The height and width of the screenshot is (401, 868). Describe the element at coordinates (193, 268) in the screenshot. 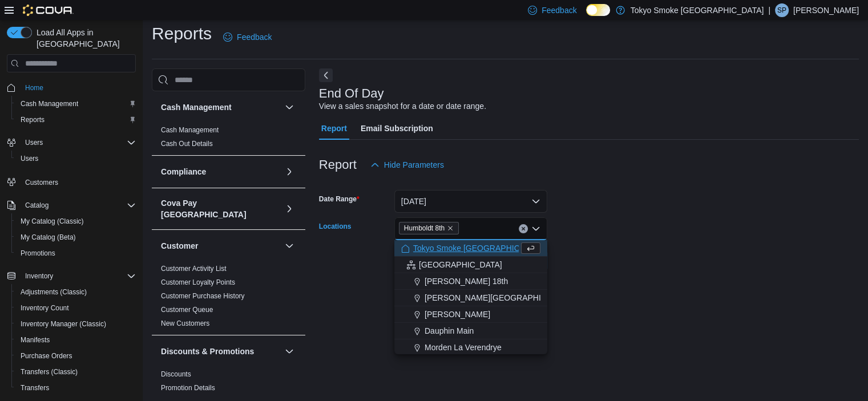

I see `a: Customer Activity List` at that location.